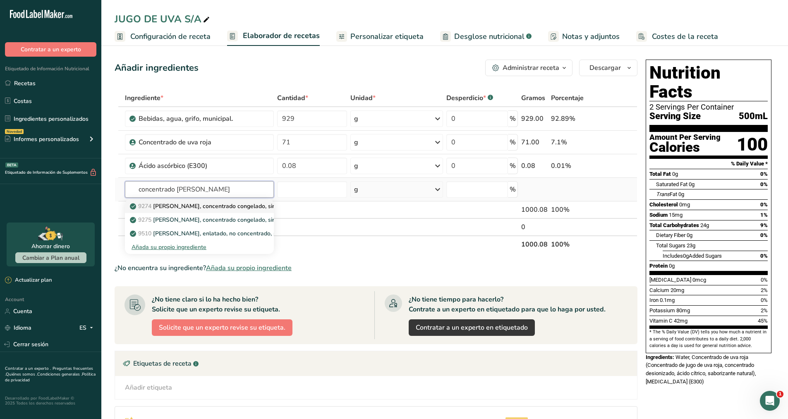  What do you see at coordinates (529, 68) in the screenshot?
I see `button: Administrar receta` at bounding box center [529, 68].